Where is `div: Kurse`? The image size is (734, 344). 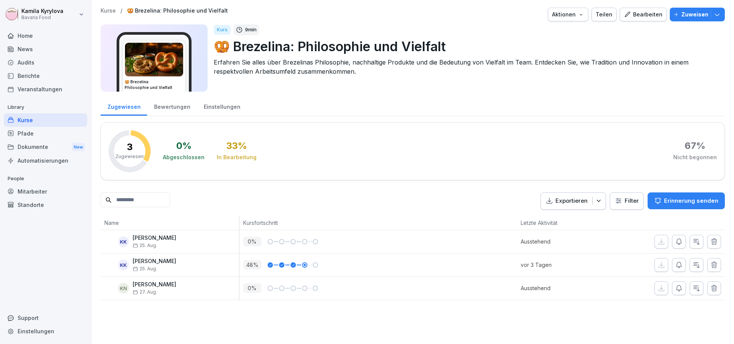
div: Kurse is located at coordinates (45, 120).